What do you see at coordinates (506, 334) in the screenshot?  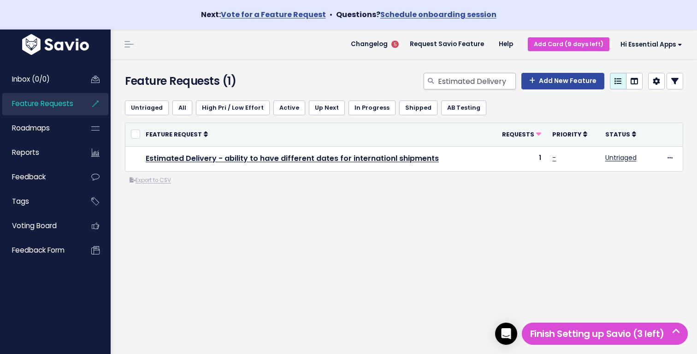 I see `div: Open Intercom Messenger` at bounding box center [506, 334].